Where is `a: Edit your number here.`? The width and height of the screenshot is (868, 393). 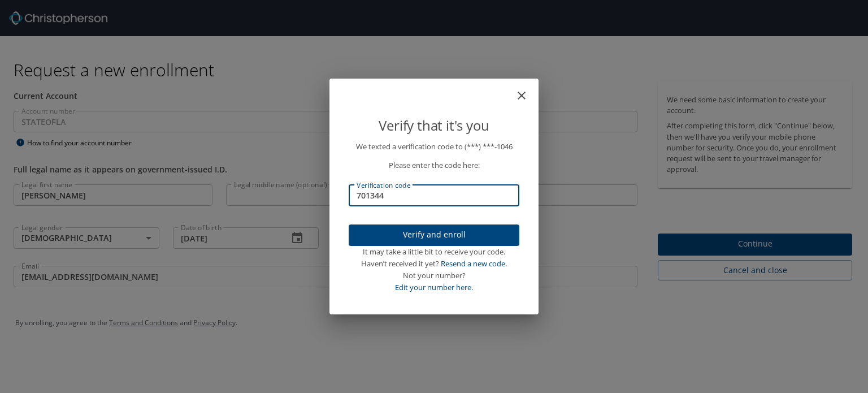 a: Edit your number here. is located at coordinates (434, 287).